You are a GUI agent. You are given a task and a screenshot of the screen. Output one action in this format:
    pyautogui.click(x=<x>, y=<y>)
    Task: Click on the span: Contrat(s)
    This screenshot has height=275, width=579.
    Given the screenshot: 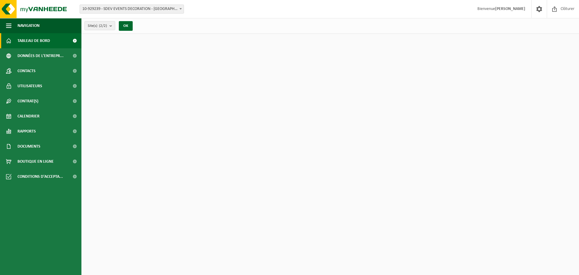 What is the action you would take?
    pyautogui.click(x=28, y=101)
    